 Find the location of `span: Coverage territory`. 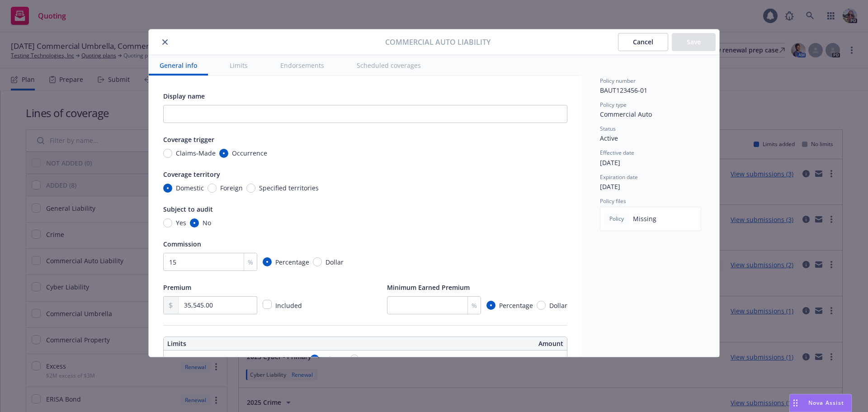

span: Coverage territory is located at coordinates (192, 174).